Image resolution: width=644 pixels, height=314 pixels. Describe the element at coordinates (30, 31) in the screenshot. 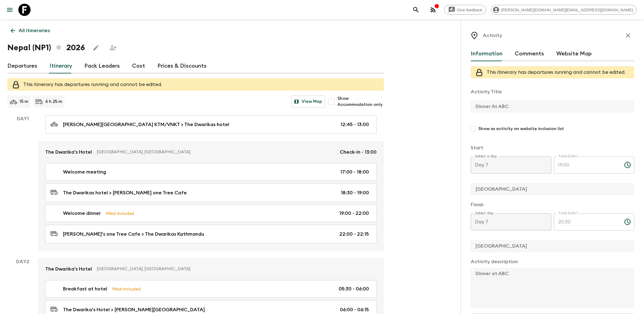

I see `a: All itineraries` at that location.